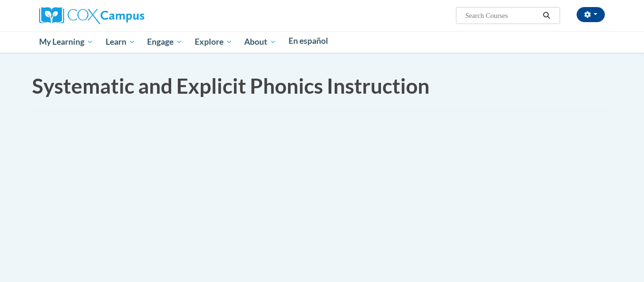 The width and height of the screenshot is (644, 282). I want to click on button: Search, so click(547, 16).